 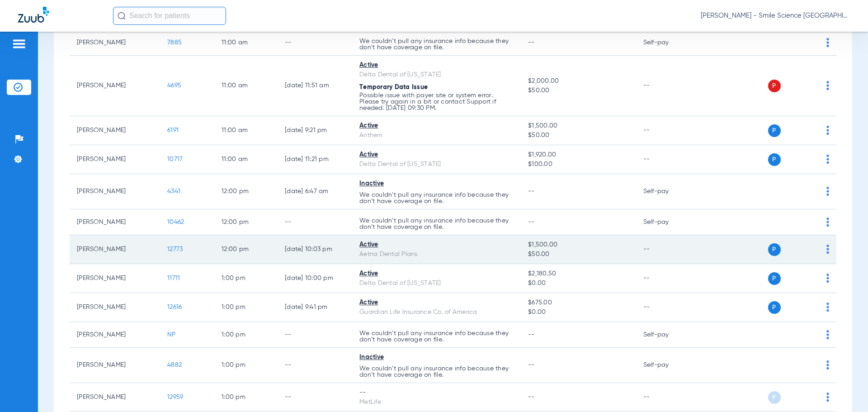 I want to click on span: 4341, so click(x=173, y=192).